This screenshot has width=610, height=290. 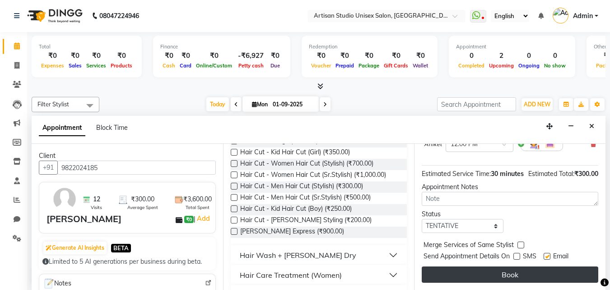 I want to click on div: Hair Care Treatment (Women), so click(x=291, y=275).